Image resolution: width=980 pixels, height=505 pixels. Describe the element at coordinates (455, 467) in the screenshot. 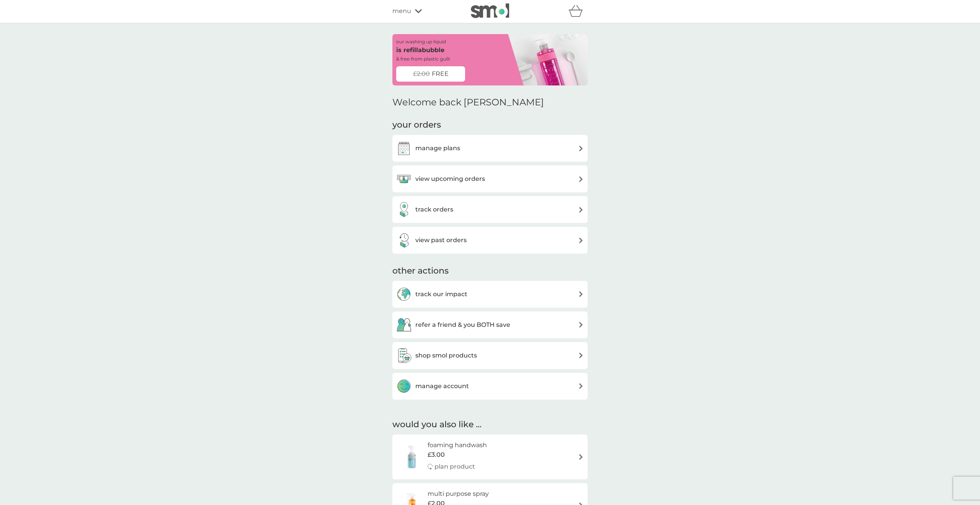

I see `p: plan product` at that location.